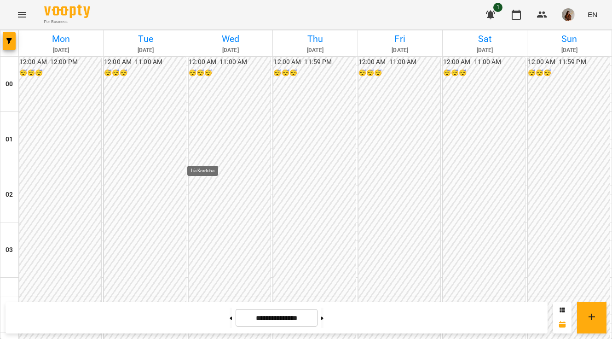  I want to click on button: Menu, so click(22, 15).